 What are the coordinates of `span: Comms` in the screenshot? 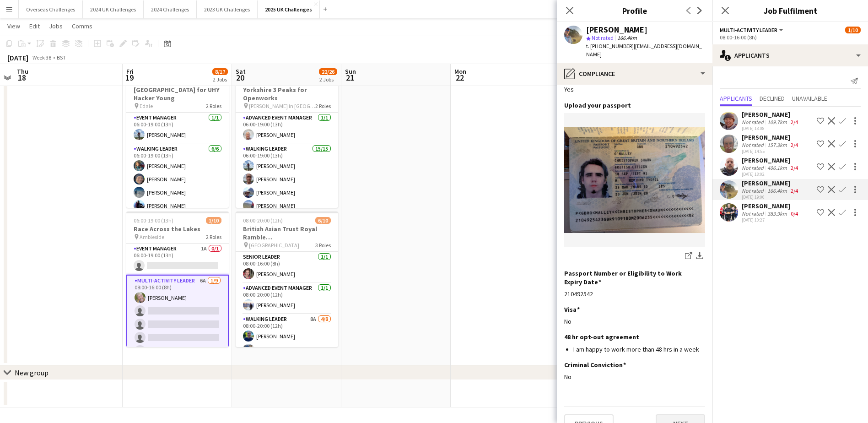 It's located at (82, 26).